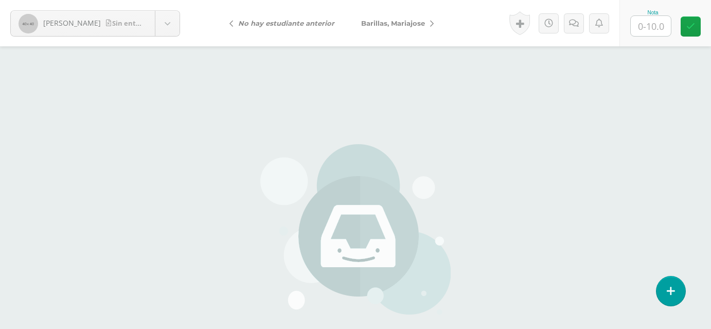 The height and width of the screenshot is (329, 711). I want to click on a: Barillas, Mariajose, so click(395, 23).